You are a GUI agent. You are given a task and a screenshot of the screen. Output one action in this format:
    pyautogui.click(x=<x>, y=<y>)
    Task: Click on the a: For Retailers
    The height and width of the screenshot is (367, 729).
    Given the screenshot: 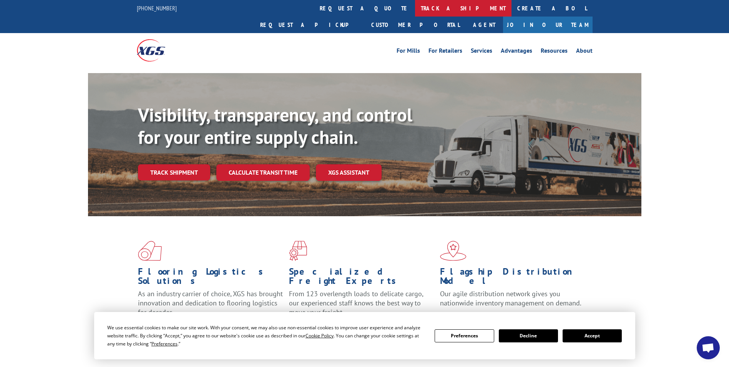 What is the action you would take?
    pyautogui.click(x=446, y=52)
    